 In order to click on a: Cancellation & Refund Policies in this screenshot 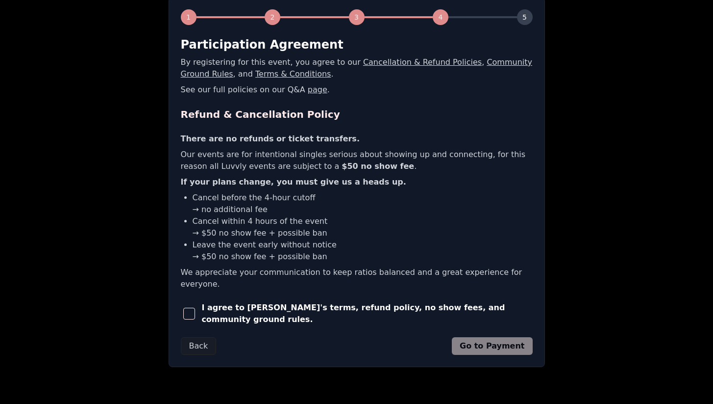, I will do `click(423, 62)`.